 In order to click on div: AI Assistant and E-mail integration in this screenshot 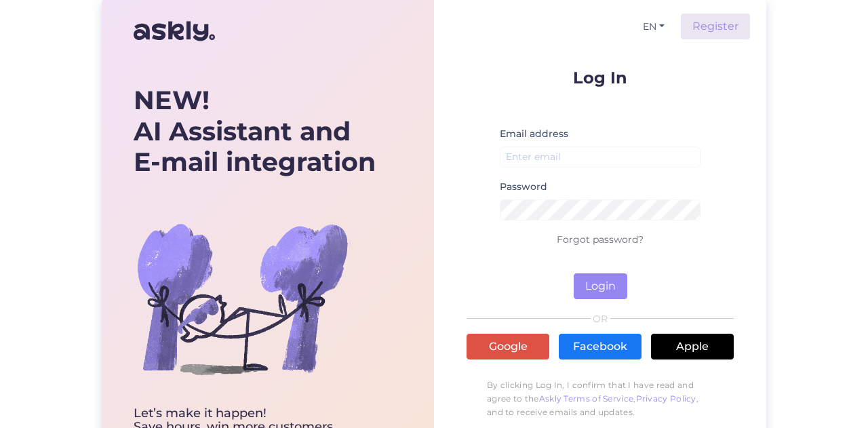, I will do `click(254, 131)`.